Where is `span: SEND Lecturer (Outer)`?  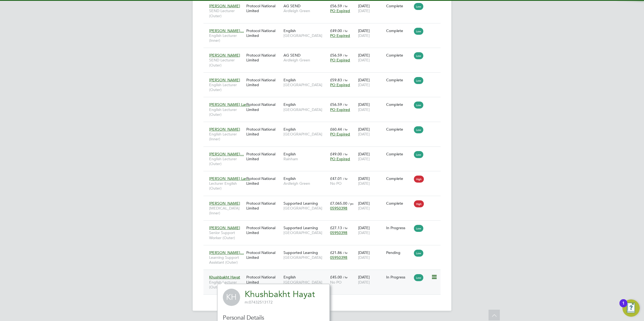
span: SEND Lecturer (Outer) is located at coordinates (226, 63).